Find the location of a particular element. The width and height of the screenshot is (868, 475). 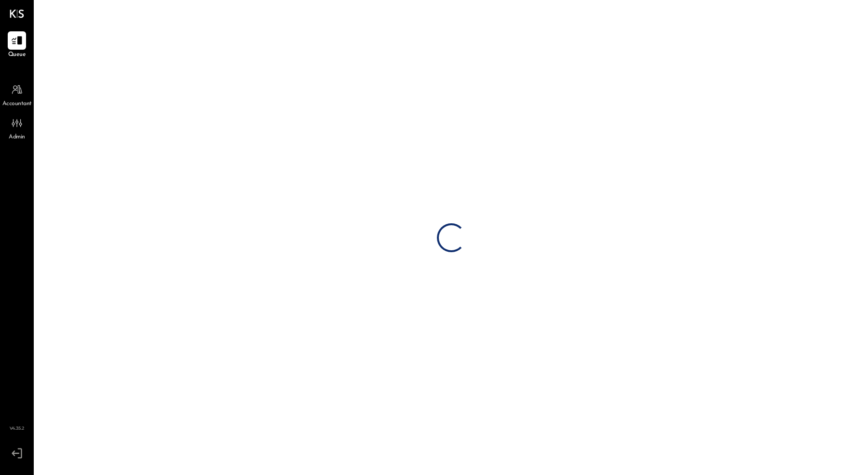

span: Queue is located at coordinates (17, 55).